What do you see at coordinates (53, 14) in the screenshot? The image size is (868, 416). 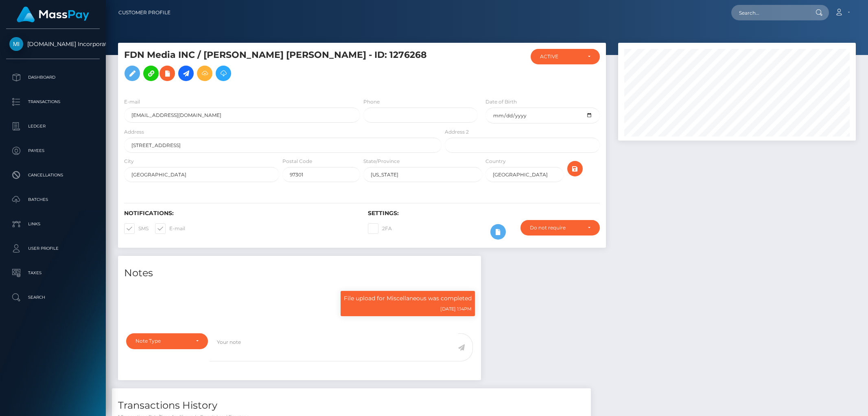 I see `img: MassPay Logo` at bounding box center [53, 14].